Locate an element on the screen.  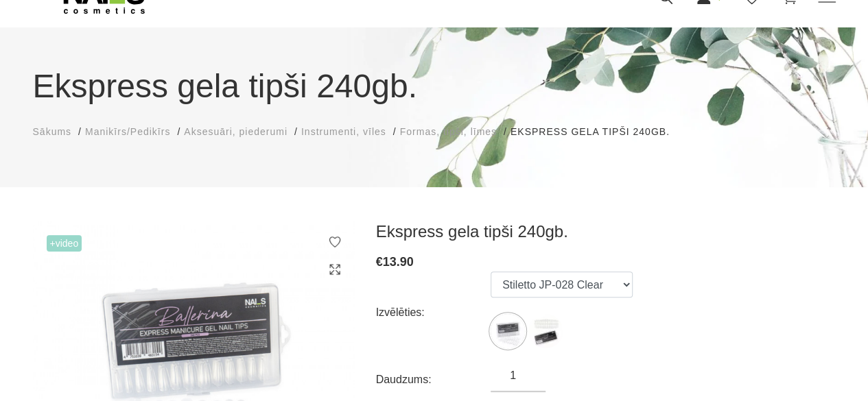
a: Manikīrs/Pedikīrs is located at coordinates (127, 132).